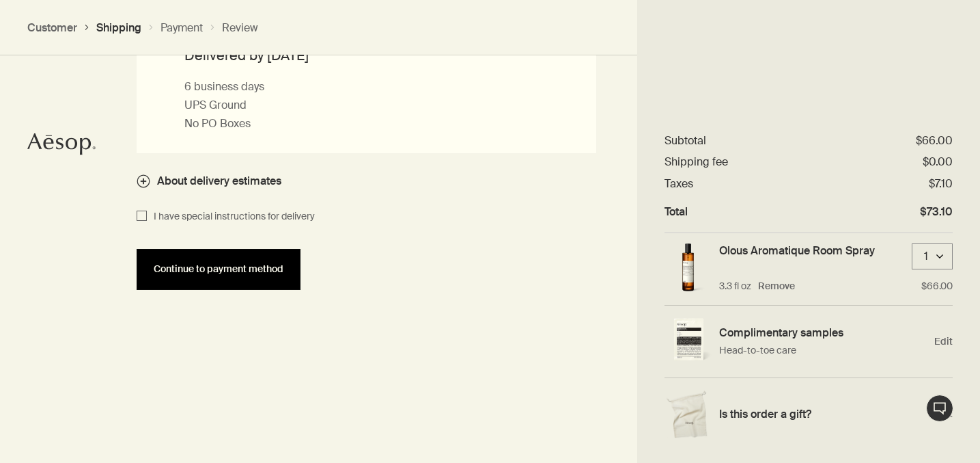  I want to click on button: Remove, so click(776, 286).